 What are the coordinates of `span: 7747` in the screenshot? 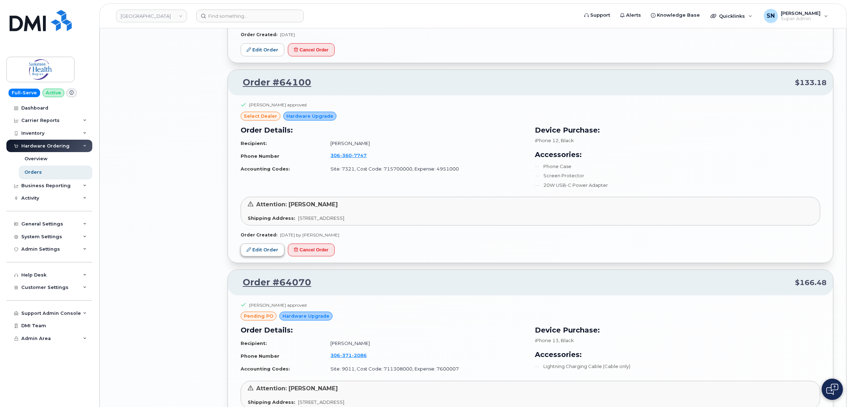 It's located at (359, 155).